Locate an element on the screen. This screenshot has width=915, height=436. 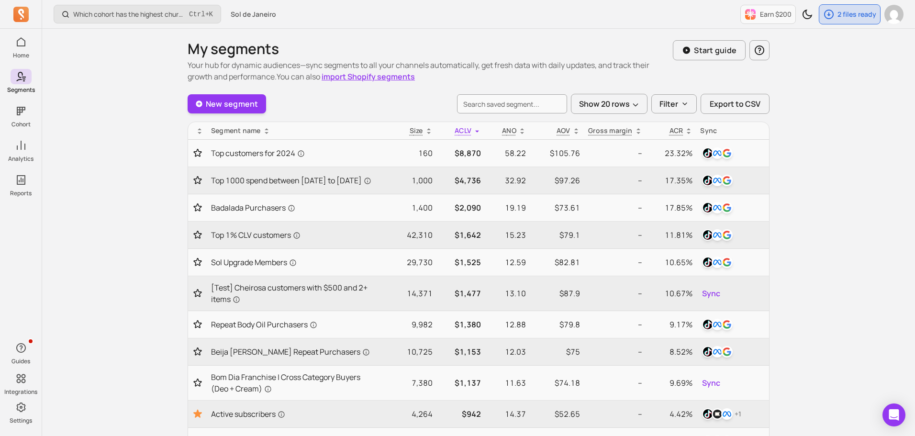
p: 10.65% is located at coordinates (672, 262).